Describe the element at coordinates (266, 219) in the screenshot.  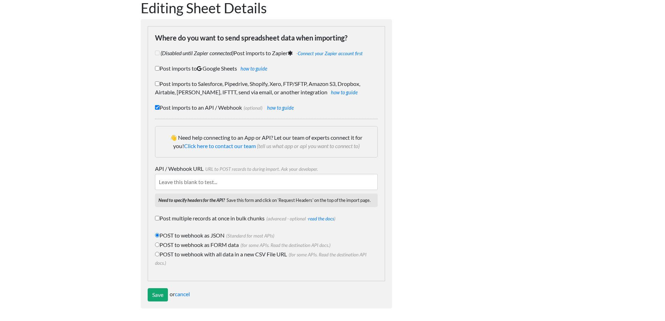
I see `label: Post multiple records at once in bulk chunks` at that location.